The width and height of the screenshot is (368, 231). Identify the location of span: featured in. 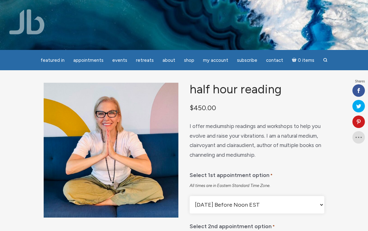
(52, 60).